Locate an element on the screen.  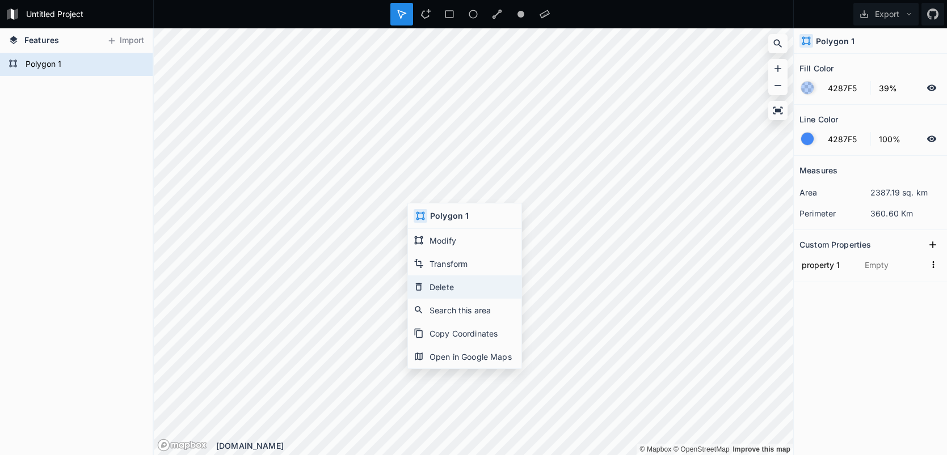
a: Map feedback is located at coordinates (761, 450).